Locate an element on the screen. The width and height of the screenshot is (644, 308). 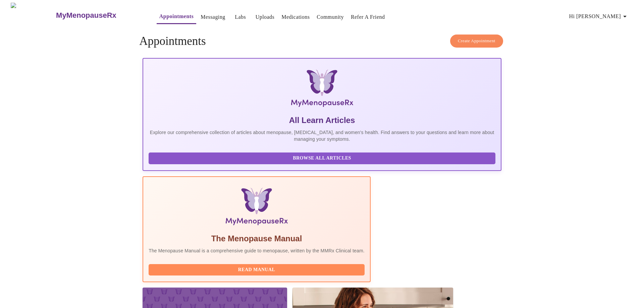
a: MyMenopauseRx is located at coordinates (99, 16).